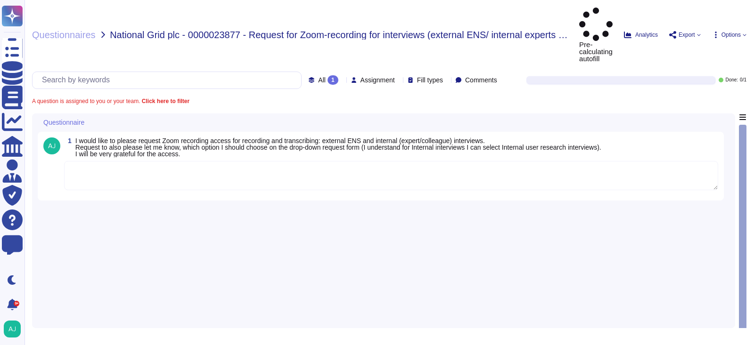  What do you see at coordinates (743, 80) in the screenshot?
I see `span: 0 / 1` at bounding box center [743, 80].